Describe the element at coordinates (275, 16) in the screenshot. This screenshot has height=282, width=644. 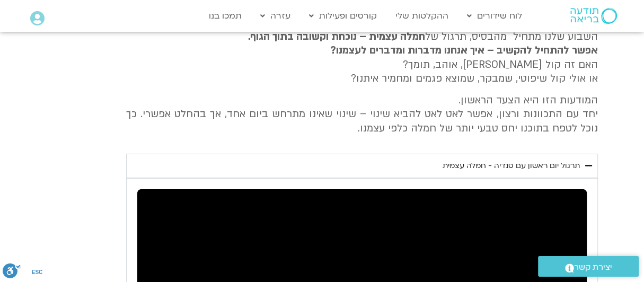
I see `a: עזרה` at that location.